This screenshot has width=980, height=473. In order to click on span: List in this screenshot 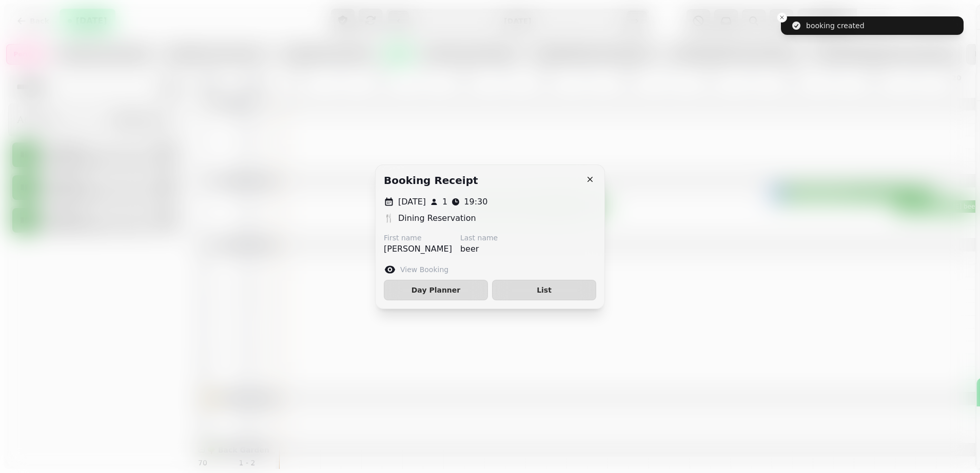, I will do `click(544, 290)`.